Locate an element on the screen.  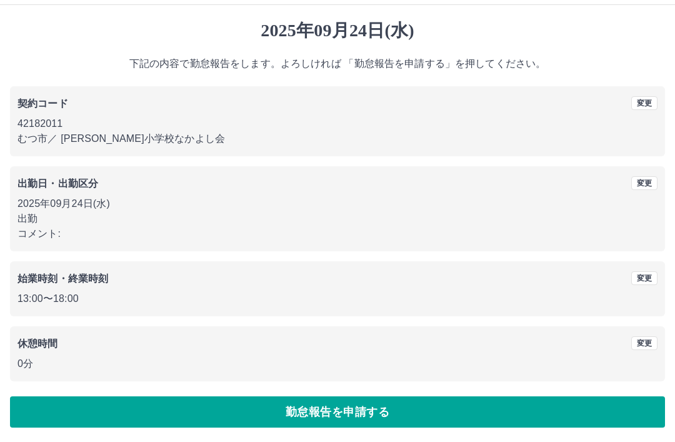
h1: 2025年09月24日(水) is located at coordinates (338, 31).